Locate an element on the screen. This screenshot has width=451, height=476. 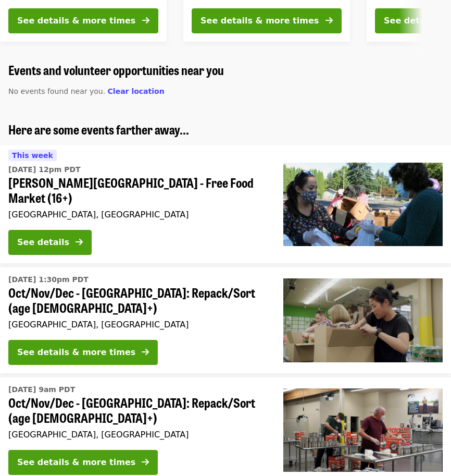
img: Sitton Elementary - Free Food Market (16+) organized by Oregon Food Bank is located at coordinates (364, 205).